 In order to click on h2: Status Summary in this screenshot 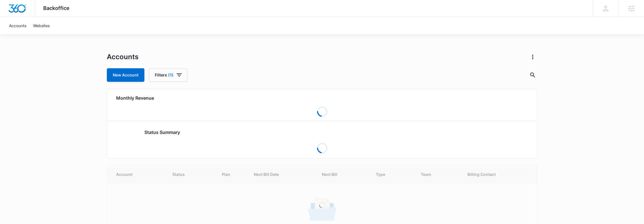, I will do `click(322, 132)`.